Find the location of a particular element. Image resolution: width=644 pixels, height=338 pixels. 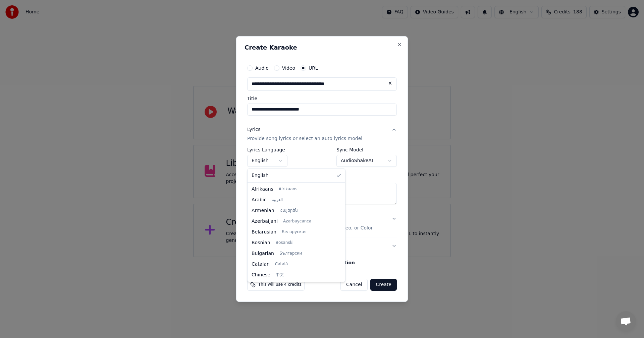

span: Հայերեն is located at coordinates (289, 210).